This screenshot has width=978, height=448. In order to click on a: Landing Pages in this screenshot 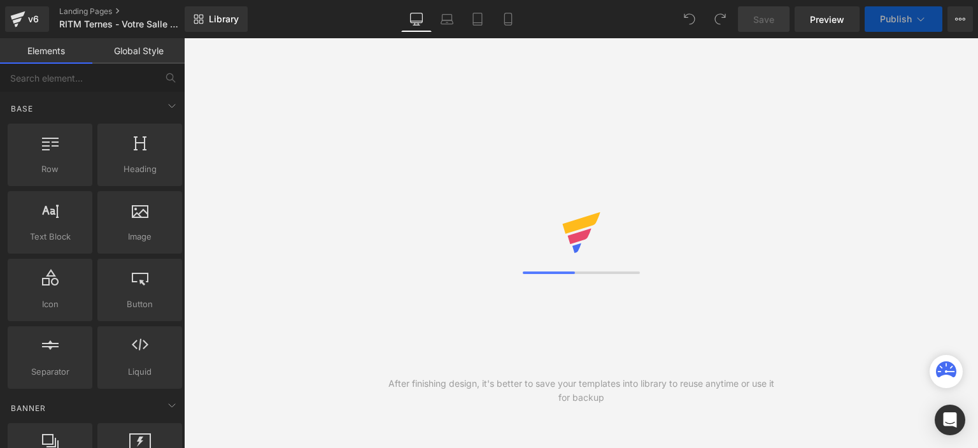, I will do `click(132, 11)`.